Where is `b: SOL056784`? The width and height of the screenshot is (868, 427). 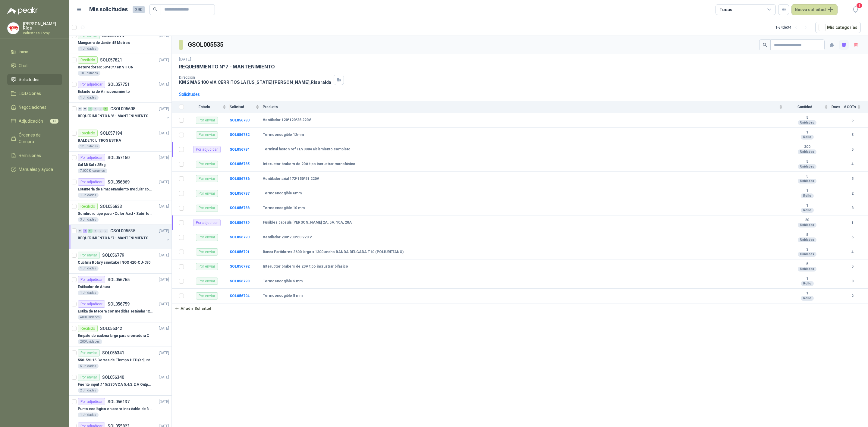 b: SOL056784 is located at coordinates (240, 149).